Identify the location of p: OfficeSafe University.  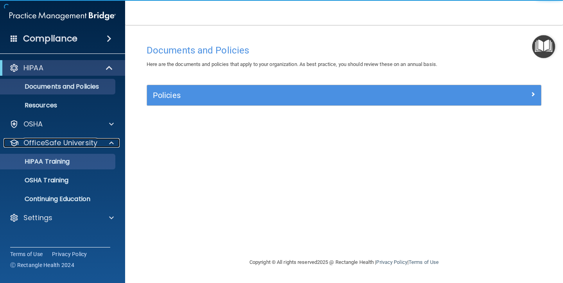
(60, 143).